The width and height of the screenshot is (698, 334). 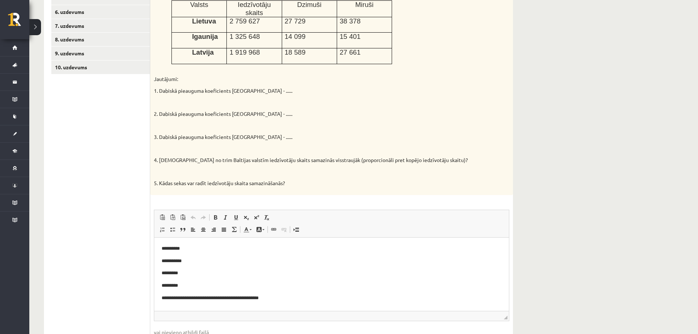 I want to click on span: 27 729, so click(x=295, y=21).